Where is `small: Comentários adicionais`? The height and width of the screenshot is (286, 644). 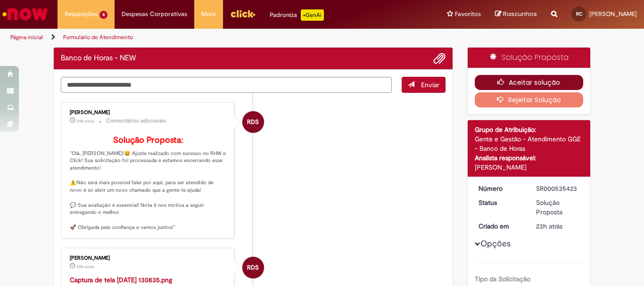 small: Comentários adicionais is located at coordinates (137, 120).